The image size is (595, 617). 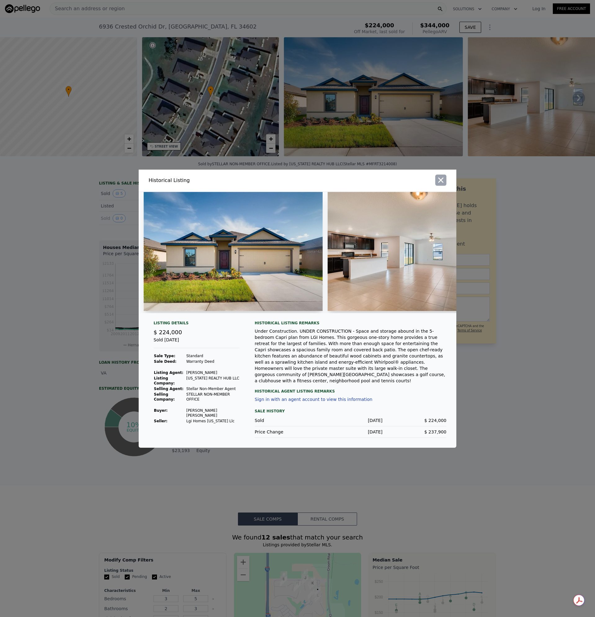 What do you see at coordinates (213, 356) in the screenshot?
I see `td: Standard` at bounding box center [213, 356].